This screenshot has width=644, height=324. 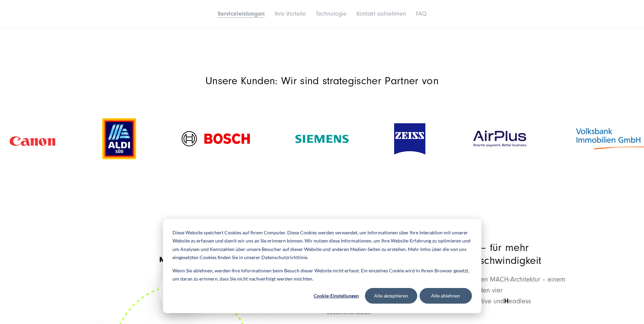 What do you see at coordinates (322, 275) in the screenshot?
I see `p: Wenn Sie ablehnen, werden Ihre Informationen beim Besuch dieser Website nicht erfasst. Ein einzel...` at bounding box center [322, 275].